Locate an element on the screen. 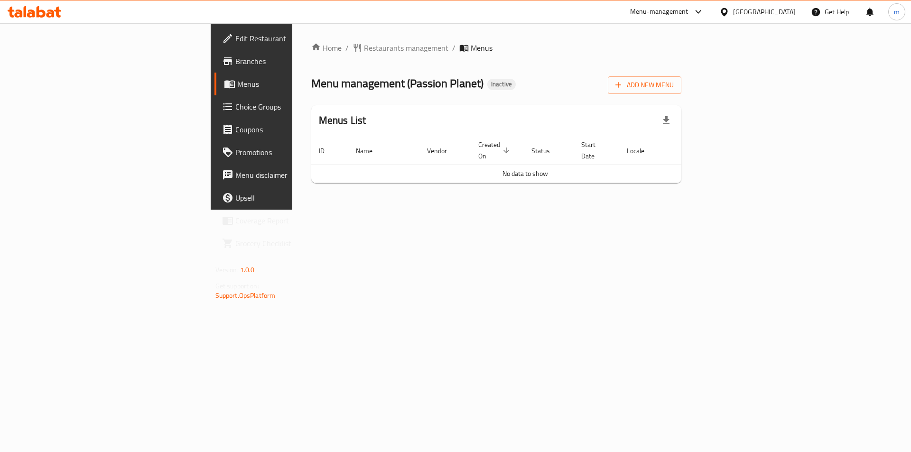 This screenshot has width=911, height=452. div: Inactive is located at coordinates (502, 84).